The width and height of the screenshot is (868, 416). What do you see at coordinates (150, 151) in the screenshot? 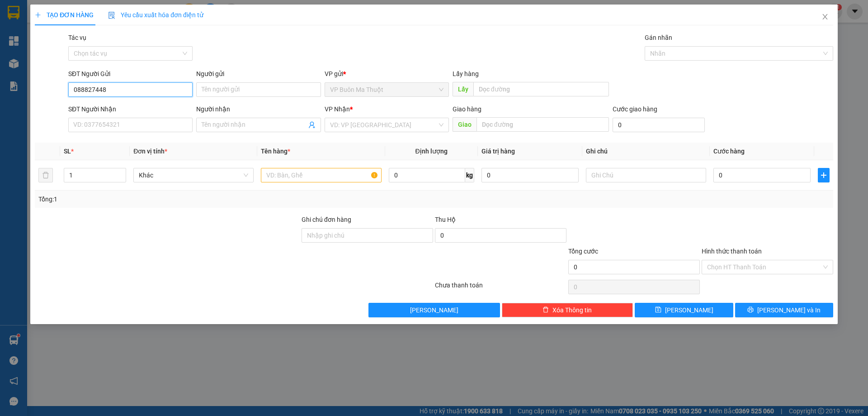
I see `span: Đơn vị tính` at bounding box center [150, 151].